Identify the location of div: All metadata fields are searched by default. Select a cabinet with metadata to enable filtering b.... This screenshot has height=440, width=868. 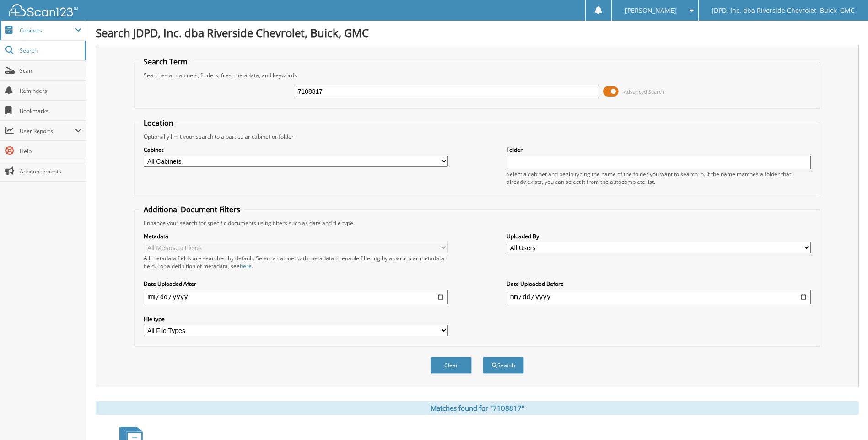
(296, 262).